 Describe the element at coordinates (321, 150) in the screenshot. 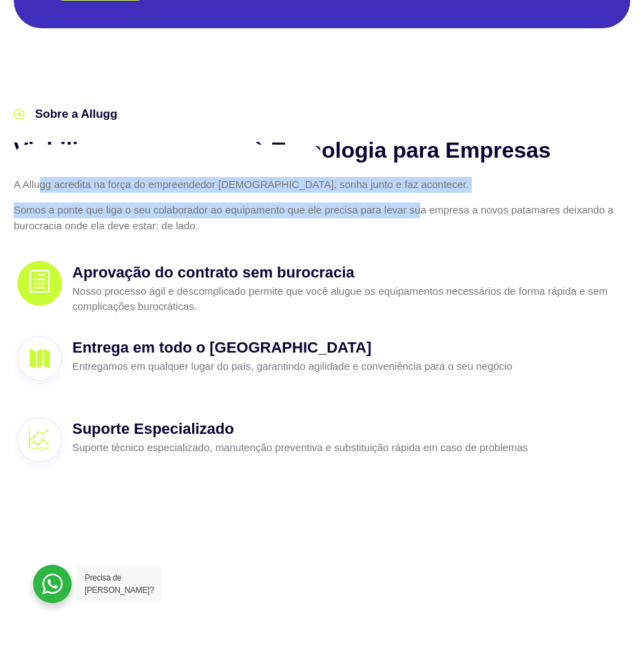

I see `h2: Viabilizamos o acesso à Tecnologia para Empresas` at that location.